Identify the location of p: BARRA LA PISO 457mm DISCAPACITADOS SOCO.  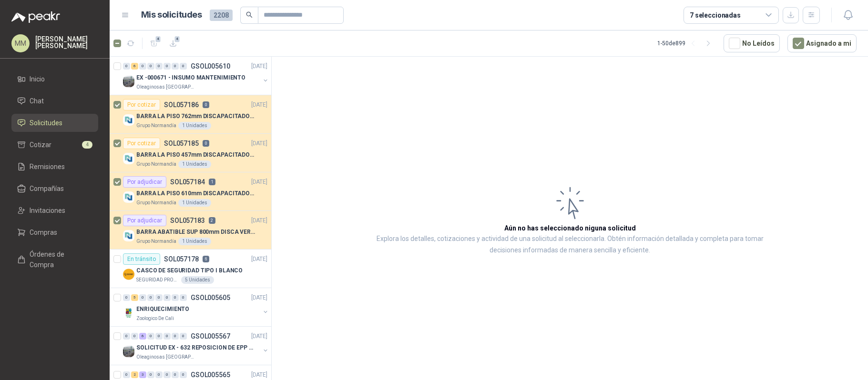
(196, 155).